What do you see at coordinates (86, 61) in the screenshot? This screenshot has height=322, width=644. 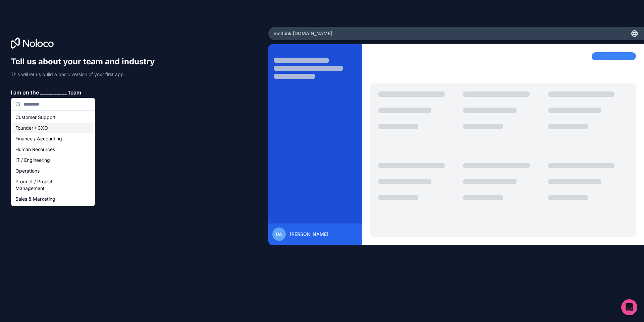 I see `h1: Tell us about your team and industry` at bounding box center [86, 61].